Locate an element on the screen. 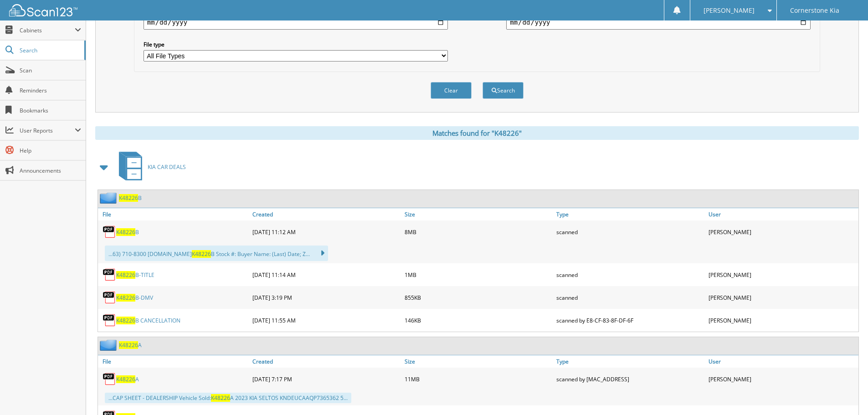 This screenshot has width=868, height=415. div: scanned by E8-CF-83-8F-DF-6F is located at coordinates (630, 320).